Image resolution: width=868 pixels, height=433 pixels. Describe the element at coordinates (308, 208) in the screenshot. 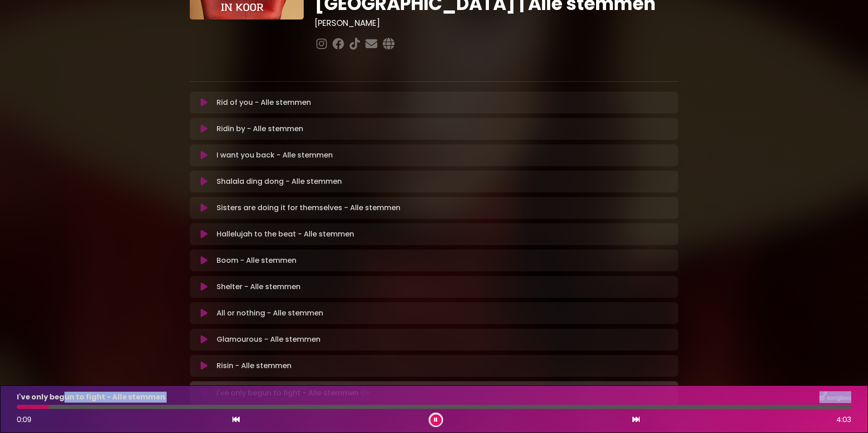

I see `p: Sisters are doing it for themselves - Alle stemmen` at that location.